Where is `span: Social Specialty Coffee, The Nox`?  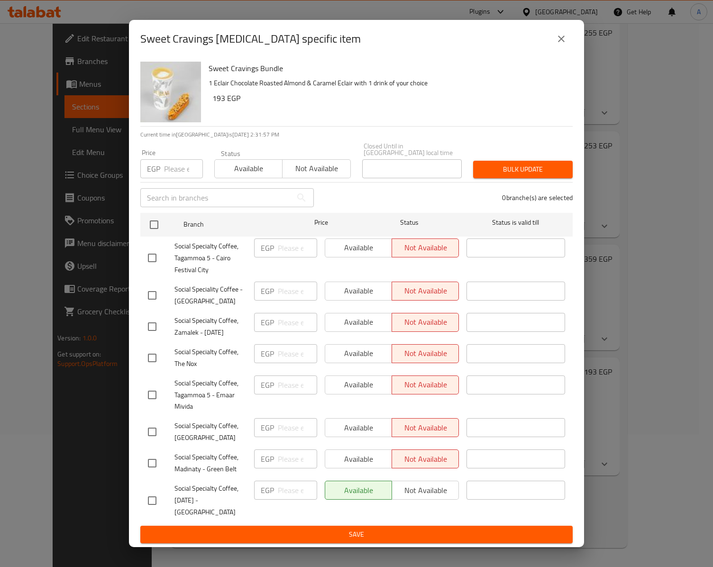
span: Social Specialty Coffee, The Nox is located at coordinates (211, 358).